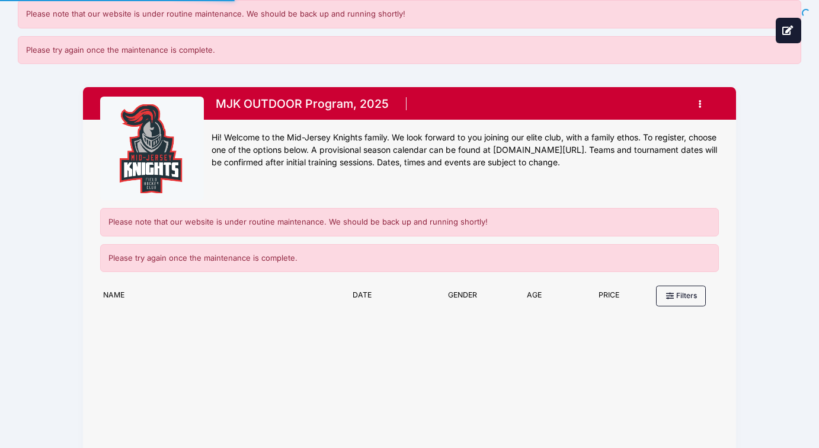 Image resolution: width=819 pixels, height=448 pixels. What do you see at coordinates (388, 298) in the screenshot?
I see `div: Date` at bounding box center [388, 298].